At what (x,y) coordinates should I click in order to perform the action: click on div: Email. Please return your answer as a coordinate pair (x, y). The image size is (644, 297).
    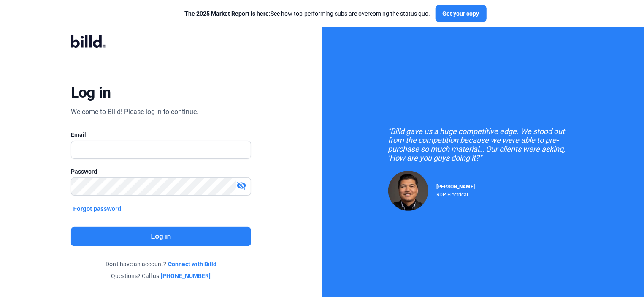
    Looking at the image, I should click on (161, 135).